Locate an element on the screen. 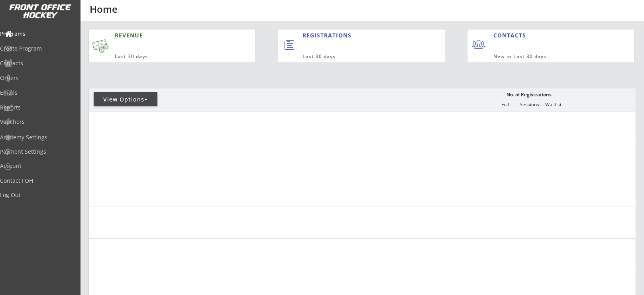 This screenshot has width=644, height=295. div: REVENUE is located at coordinates (166, 35).